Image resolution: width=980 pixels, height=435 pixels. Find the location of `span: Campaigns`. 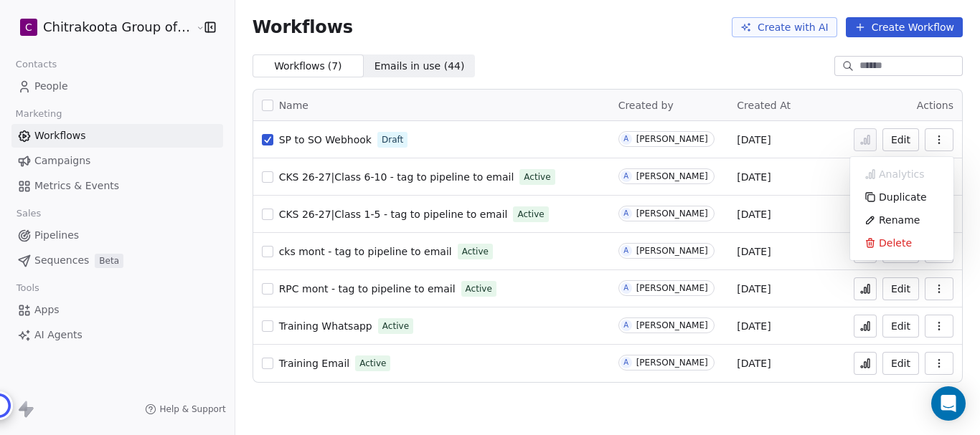

span: Campaigns is located at coordinates (63, 161).